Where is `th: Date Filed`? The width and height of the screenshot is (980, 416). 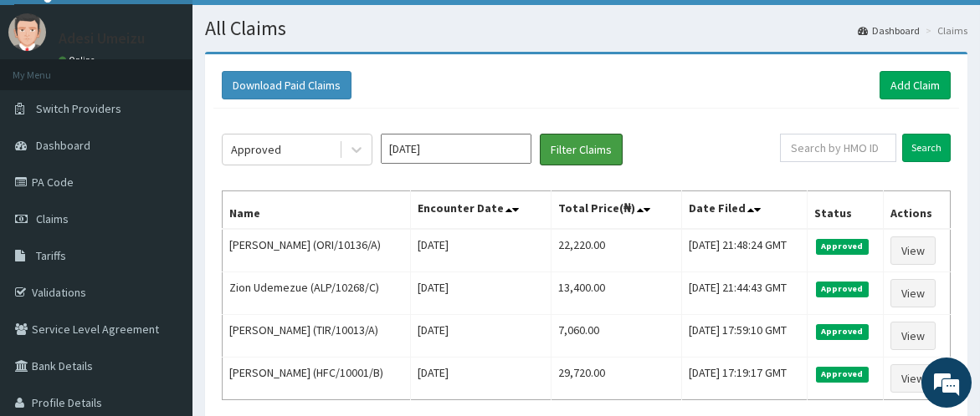
th: Date Filed is located at coordinates (744, 211).